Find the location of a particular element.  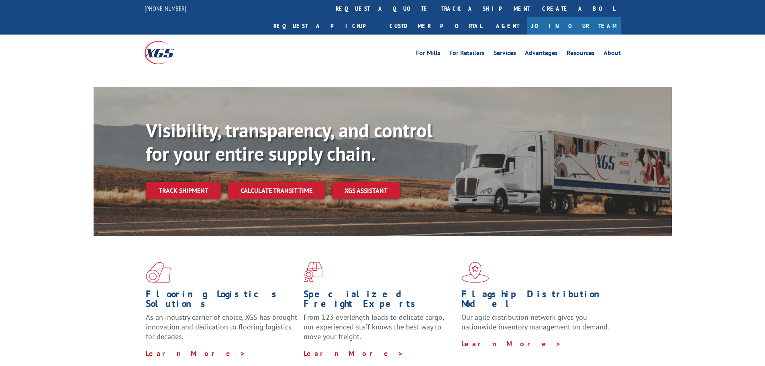

a: Track shipment is located at coordinates (183, 190).